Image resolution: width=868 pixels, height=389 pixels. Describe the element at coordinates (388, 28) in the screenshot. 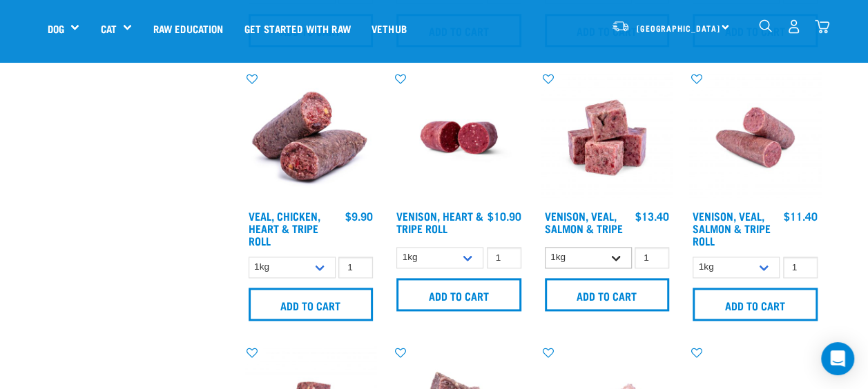

I see `a: Vethub` at that location.